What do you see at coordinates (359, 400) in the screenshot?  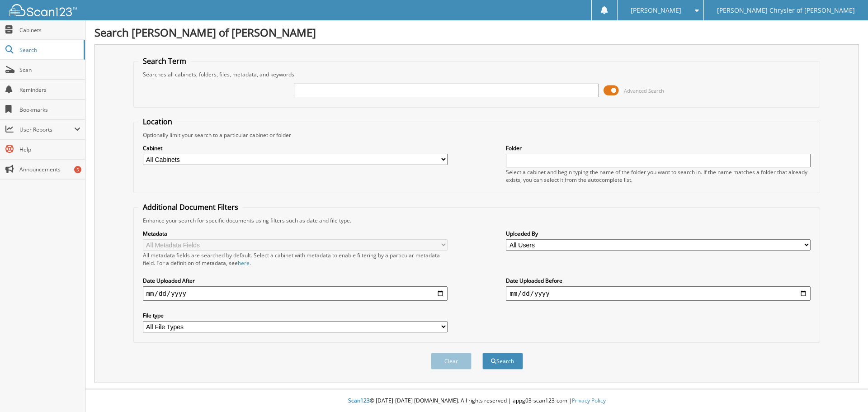 I see `span: Scan123` at bounding box center [359, 400].